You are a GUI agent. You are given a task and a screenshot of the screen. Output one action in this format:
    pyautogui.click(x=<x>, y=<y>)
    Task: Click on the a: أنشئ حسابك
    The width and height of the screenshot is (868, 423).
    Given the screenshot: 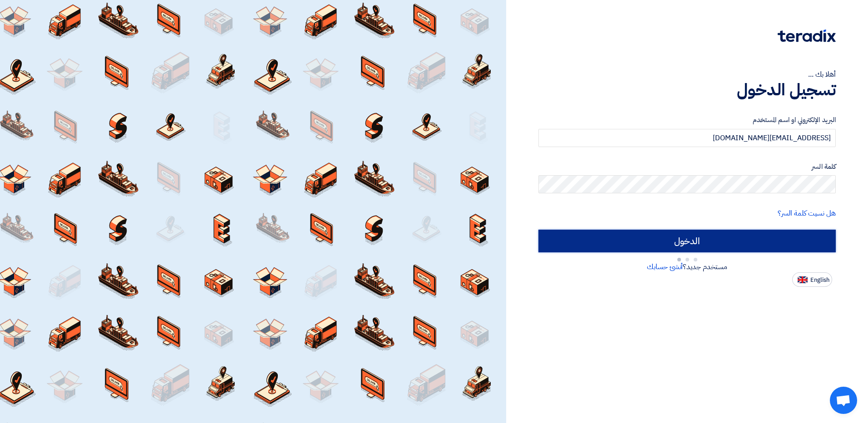 What is the action you would take?
    pyautogui.click(x=664, y=267)
    